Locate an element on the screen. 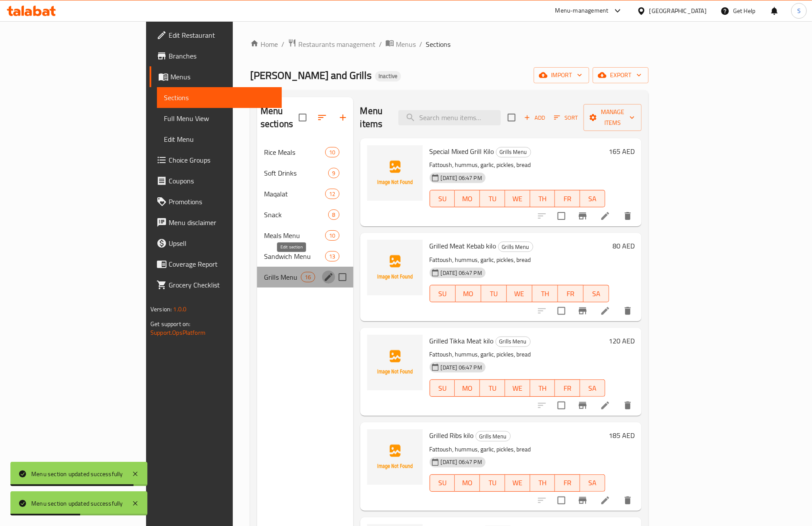 The image size is (812, 526). a: Upsell is located at coordinates (215, 243).